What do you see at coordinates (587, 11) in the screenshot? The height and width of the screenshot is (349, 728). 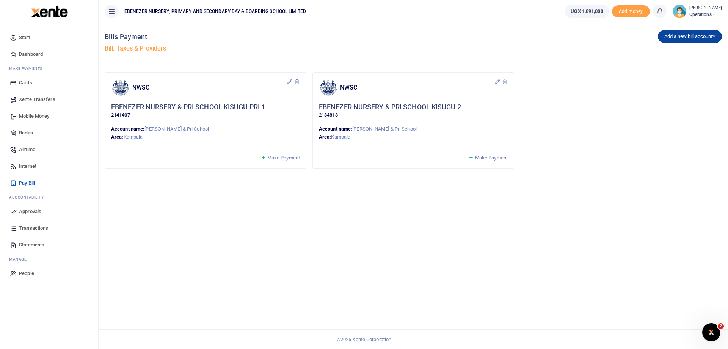 I see `a: UGX 1,891,000` at bounding box center [587, 11].